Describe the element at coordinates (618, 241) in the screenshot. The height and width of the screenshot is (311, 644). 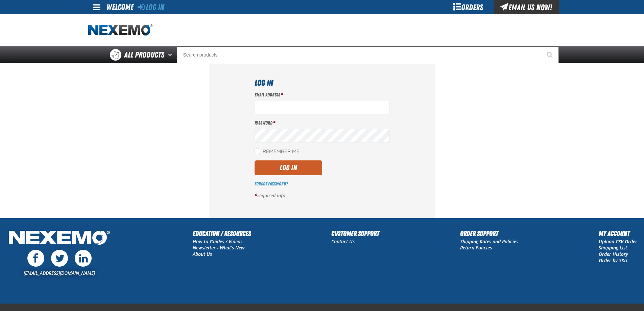
I see `a: Upload CSV Order` at that location.